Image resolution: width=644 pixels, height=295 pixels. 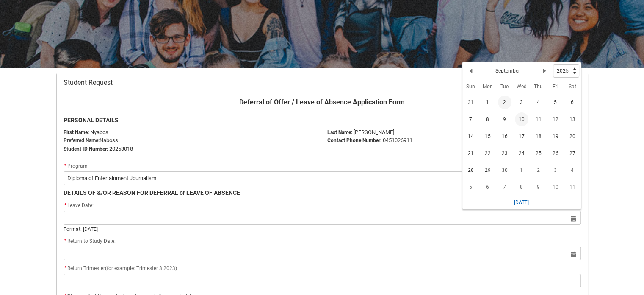 I want to click on td: 2025-09-01, so click(x=488, y=102).